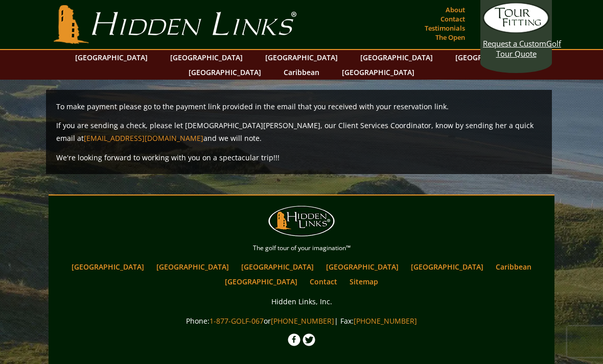 The width and height of the screenshot is (603, 364). I want to click on p: The golf tour of your imagination™, so click(302, 248).